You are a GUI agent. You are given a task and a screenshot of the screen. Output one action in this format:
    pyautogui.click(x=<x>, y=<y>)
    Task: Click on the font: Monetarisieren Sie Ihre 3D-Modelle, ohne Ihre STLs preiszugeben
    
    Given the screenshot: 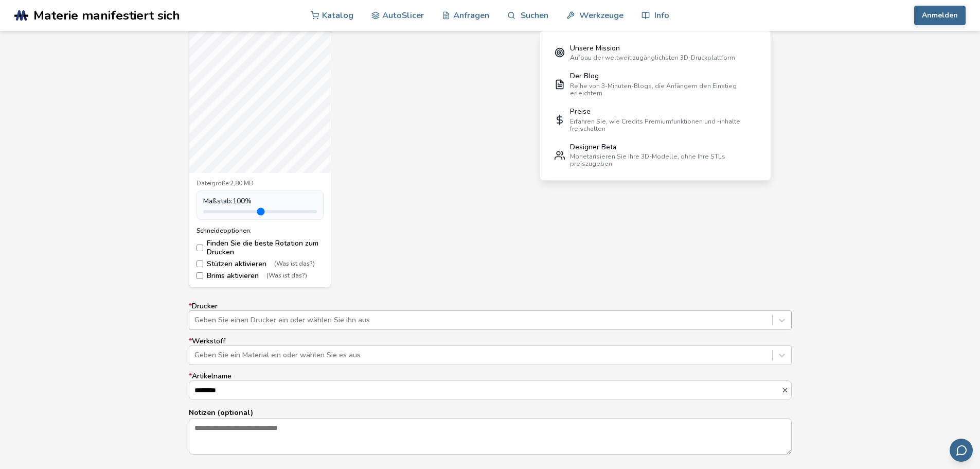 What is the action you would take?
    pyautogui.click(x=647, y=160)
    